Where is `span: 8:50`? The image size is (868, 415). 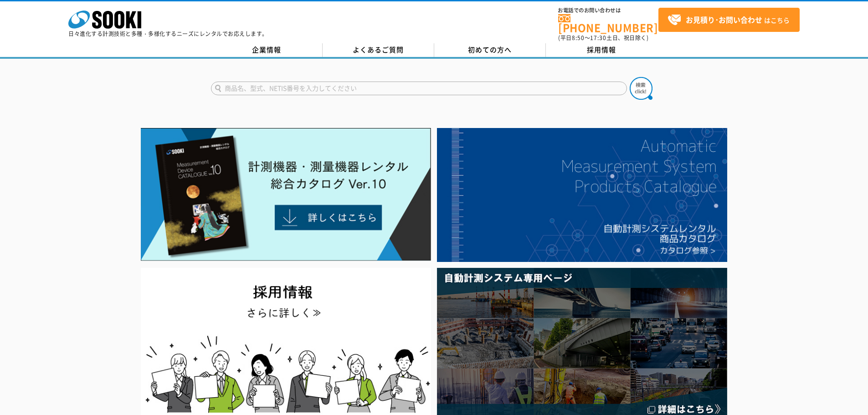 span: 8:50 is located at coordinates (578, 38).